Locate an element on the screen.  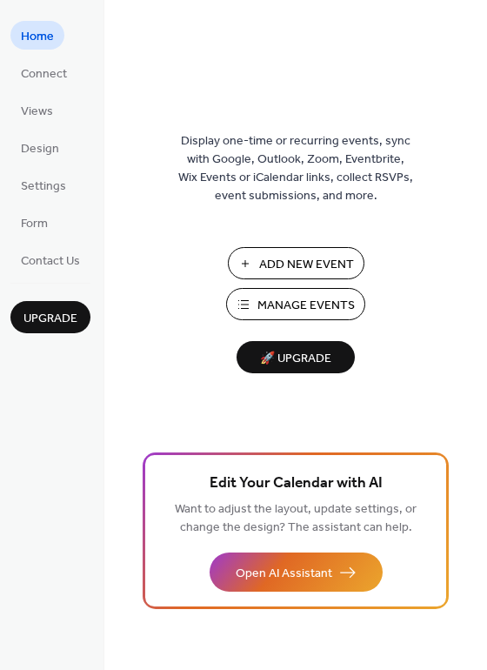
span: Open AI Assistant is located at coordinates (284, 573).